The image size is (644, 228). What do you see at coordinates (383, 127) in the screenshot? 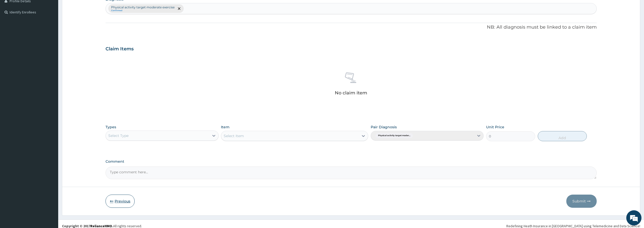
I see `label: Pair Diagnosis` at bounding box center [383, 127].